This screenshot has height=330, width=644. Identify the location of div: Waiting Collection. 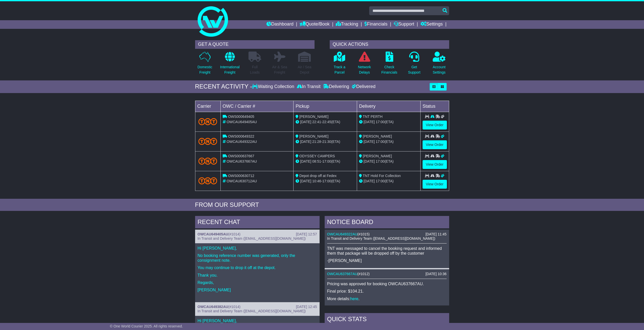
(274, 87).